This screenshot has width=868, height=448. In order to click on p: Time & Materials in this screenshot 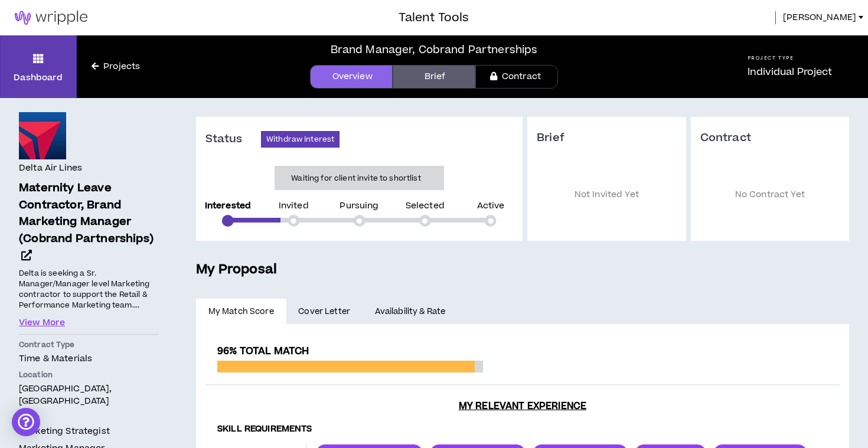, I will do `click(89, 358)`.